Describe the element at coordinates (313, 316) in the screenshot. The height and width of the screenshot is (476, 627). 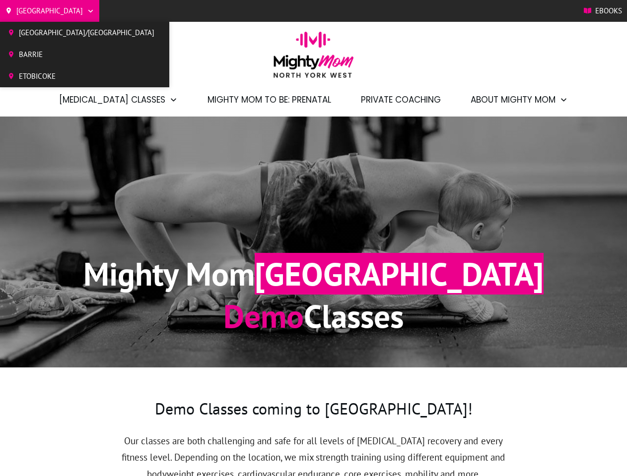
I see `h1: Classes` at that location.